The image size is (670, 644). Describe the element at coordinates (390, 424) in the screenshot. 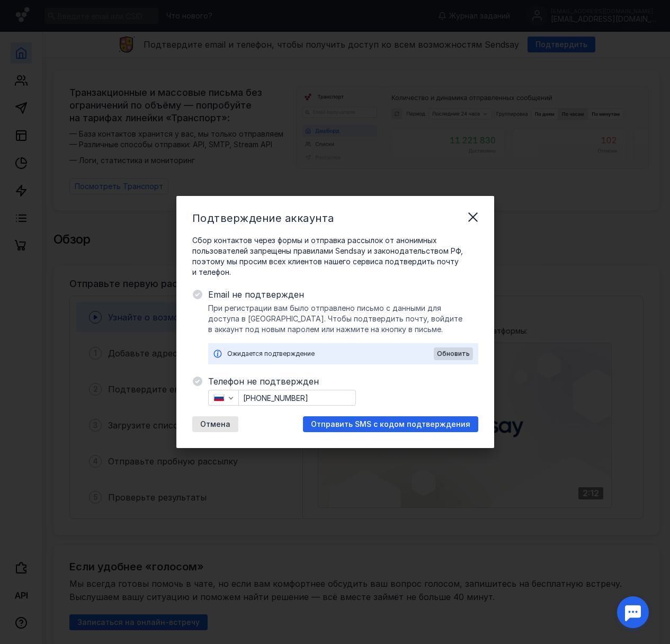

I see `button: Отправить SMS с кодом подтверждения` at that location.